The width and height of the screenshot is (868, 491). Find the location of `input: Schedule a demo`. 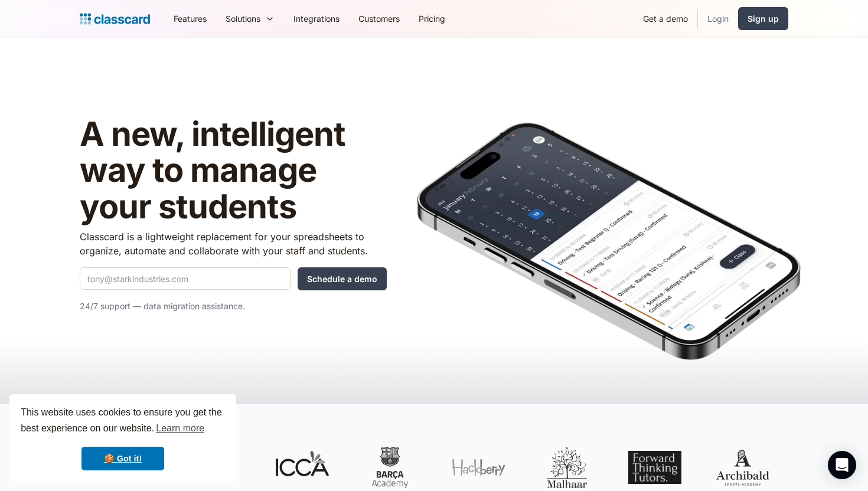

input: Schedule a demo is located at coordinates (342, 278).